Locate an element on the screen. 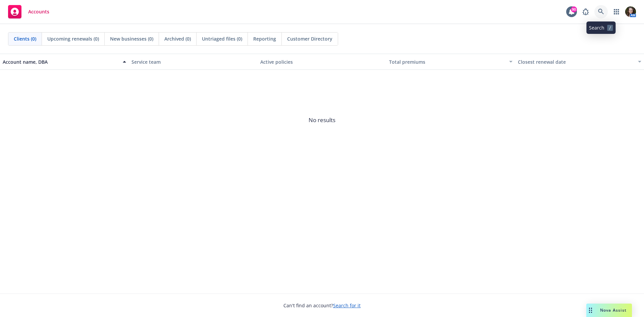 This screenshot has width=644, height=317. div: Active policies is located at coordinates (322, 62).